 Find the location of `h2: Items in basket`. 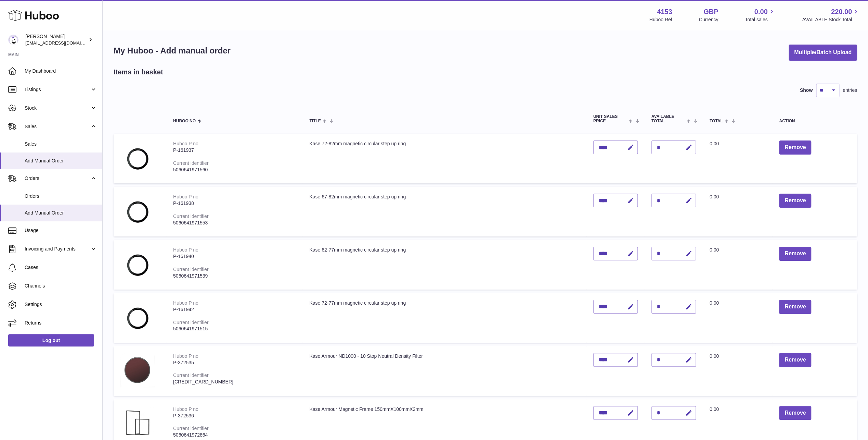

h2: Items in basket is located at coordinates (138, 72).